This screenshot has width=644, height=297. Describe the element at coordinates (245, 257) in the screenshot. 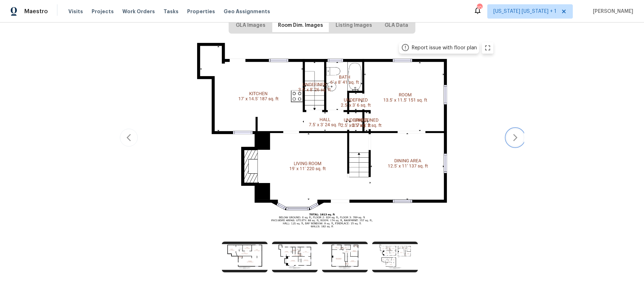

I see `img: https://cabinet-assets.s3.amazonaws.com/production/storage/c66cc147-178a-46cd-8ff5-d60c985b189d.p...` at that location.